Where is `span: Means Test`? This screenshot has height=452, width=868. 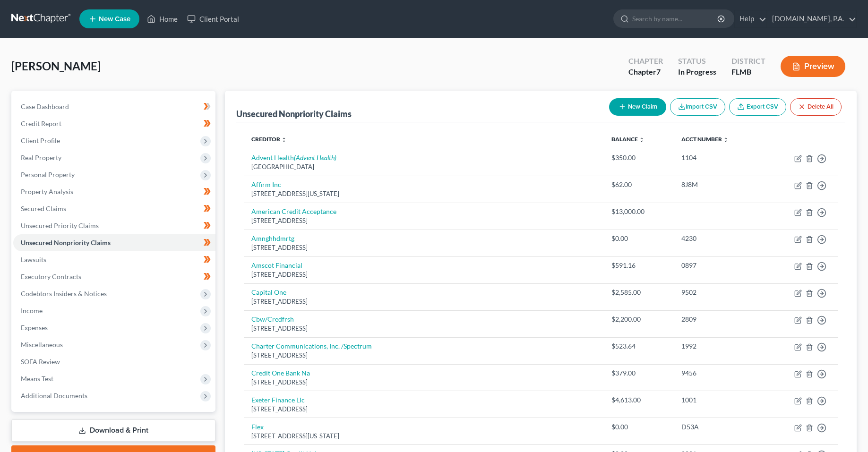 span: Means Test is located at coordinates (37, 378).